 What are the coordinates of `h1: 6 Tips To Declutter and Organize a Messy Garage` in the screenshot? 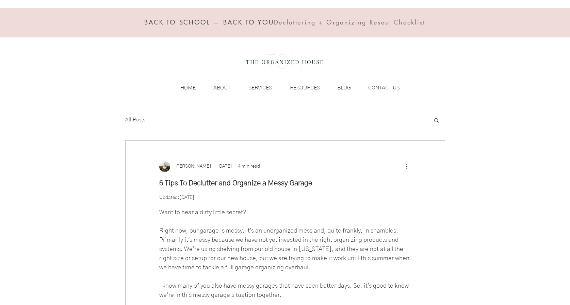 It's located at (285, 183).